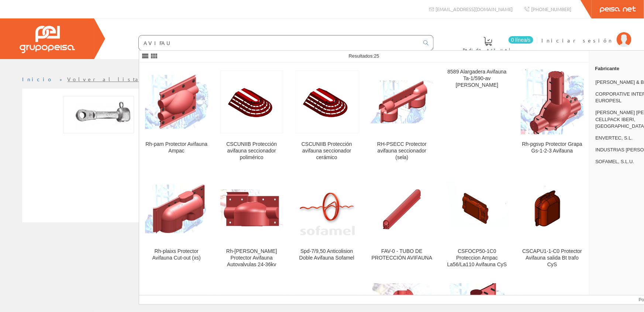 This screenshot has width=644, height=312. What do you see at coordinates (488, 50) in the screenshot?
I see `span: Pedido actual` at bounding box center [488, 50].